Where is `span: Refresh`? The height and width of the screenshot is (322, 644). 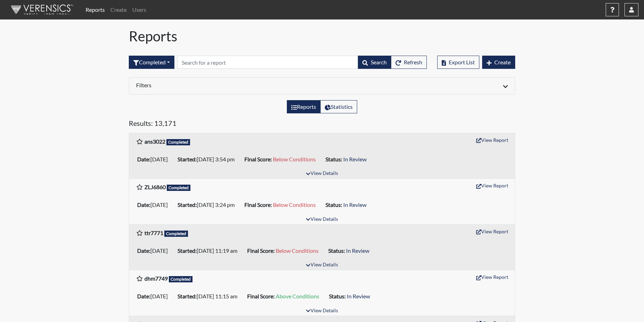 span: Refresh is located at coordinates (413, 62).